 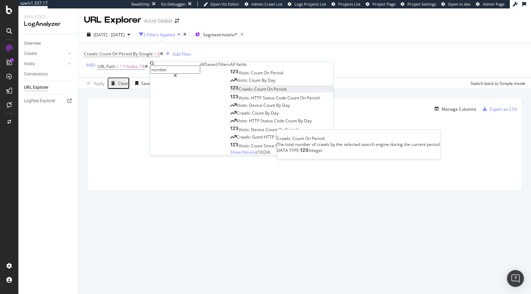 I want to click on span: Admin Crawl List, so click(x=267, y=4).